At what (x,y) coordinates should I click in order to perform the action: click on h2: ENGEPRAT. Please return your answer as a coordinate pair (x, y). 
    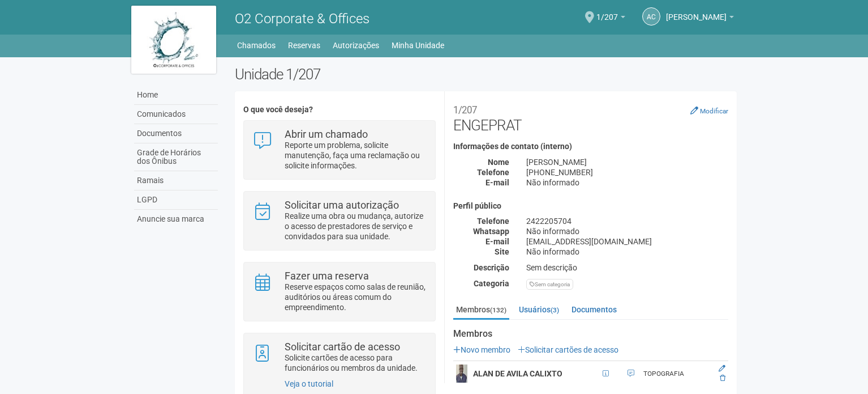
    Looking at the image, I should click on (591, 117).